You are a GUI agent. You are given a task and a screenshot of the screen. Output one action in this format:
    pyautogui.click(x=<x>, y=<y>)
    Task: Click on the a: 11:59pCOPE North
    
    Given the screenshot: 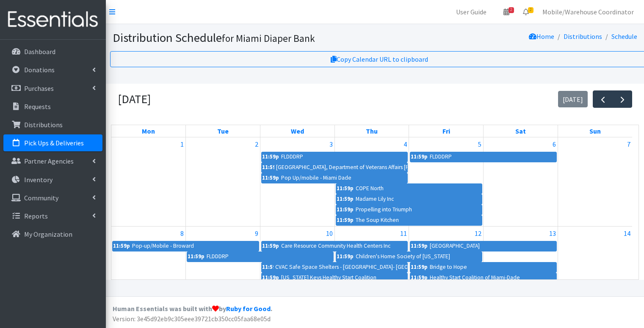 What is the action you would take?
    pyautogui.click(x=409, y=188)
    